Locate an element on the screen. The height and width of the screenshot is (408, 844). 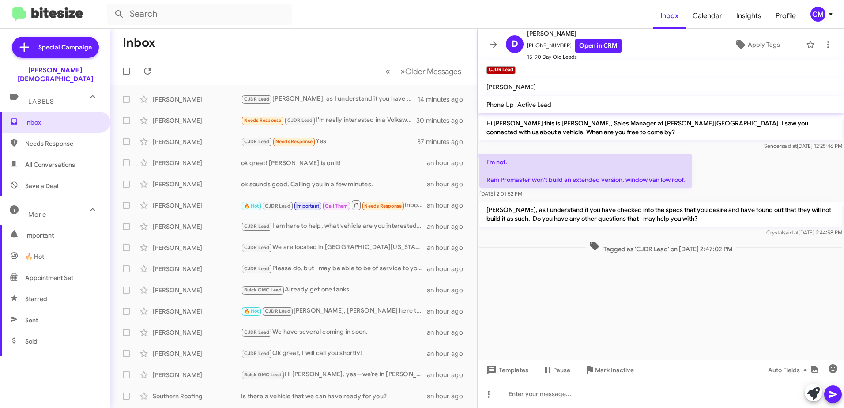
div: CM is located at coordinates (818, 14).